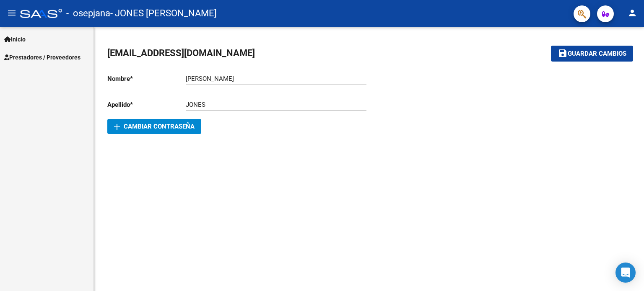  What do you see at coordinates (562, 53) in the screenshot?
I see `mat-icon: save` at bounding box center [562, 53].